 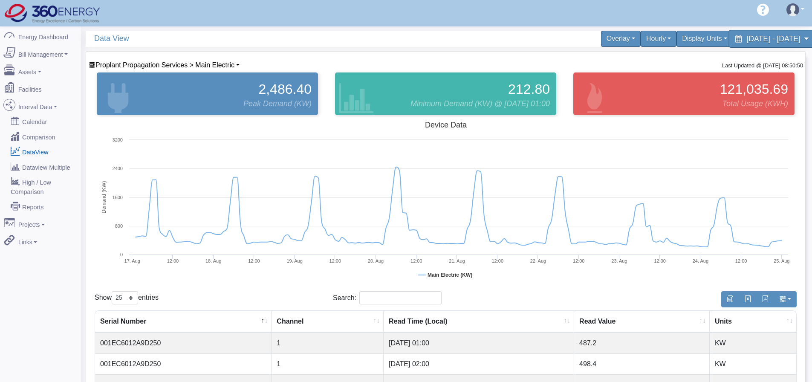 I want to click on tspan: 19. Aug, so click(x=294, y=261).